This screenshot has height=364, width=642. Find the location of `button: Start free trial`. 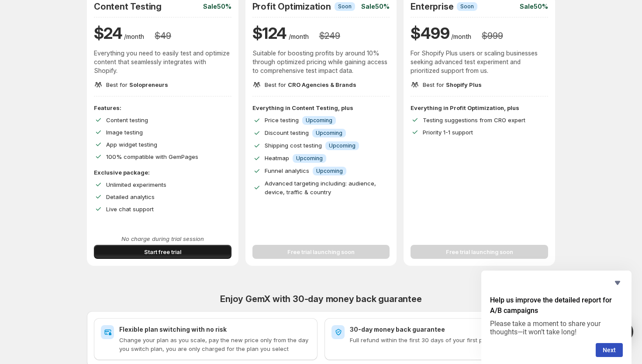

button: Start free trial is located at coordinates (163, 252).